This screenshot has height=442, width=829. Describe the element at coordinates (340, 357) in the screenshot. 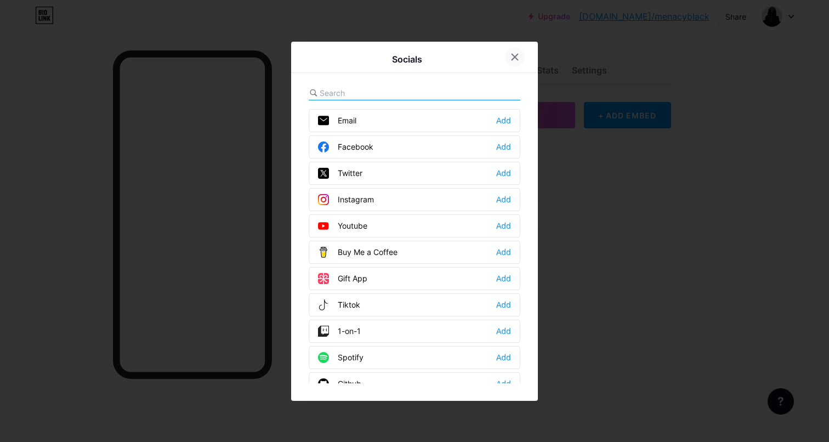

I see `div: Spotify` at that location.